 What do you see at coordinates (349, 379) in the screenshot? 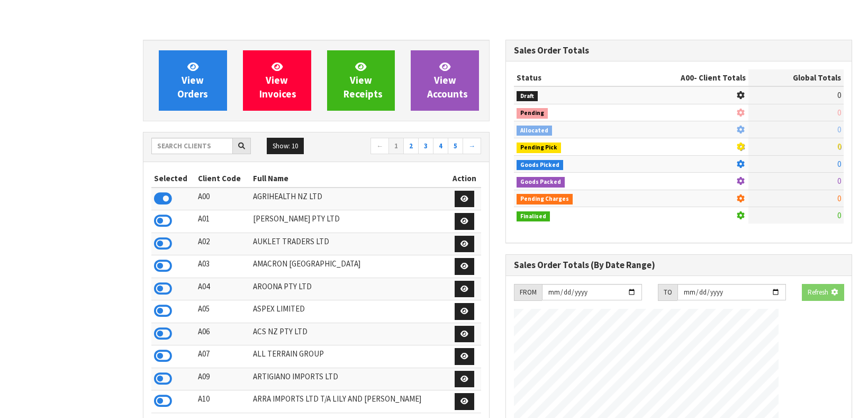
I see `td: ARTIGIANO IMPORTS LTD` at bounding box center [349, 379].